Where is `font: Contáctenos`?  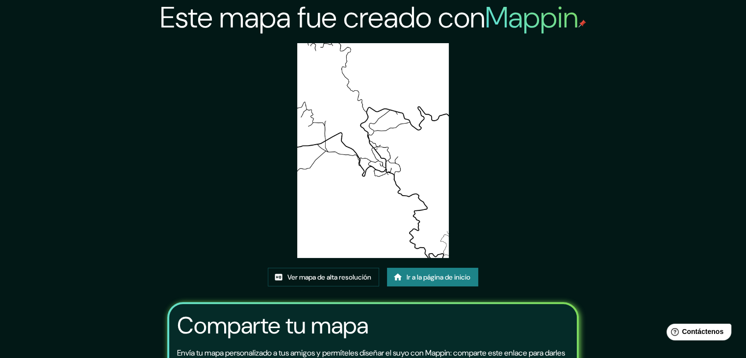 font: Contáctenos is located at coordinates (44, 12).